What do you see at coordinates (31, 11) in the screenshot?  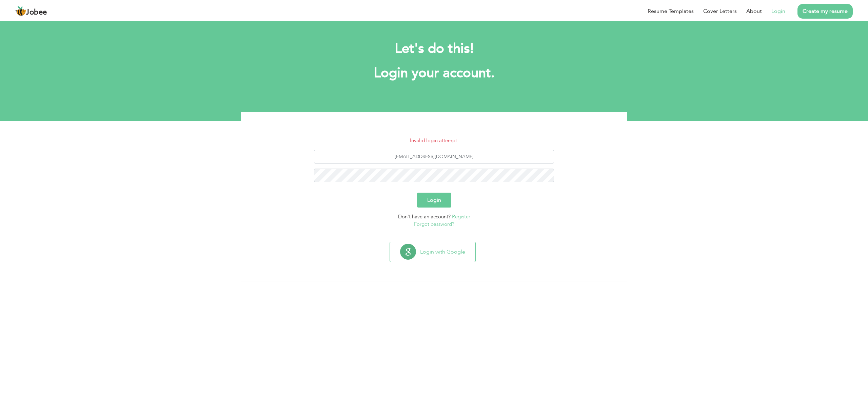 I see `a: Jobee` at bounding box center [31, 11].